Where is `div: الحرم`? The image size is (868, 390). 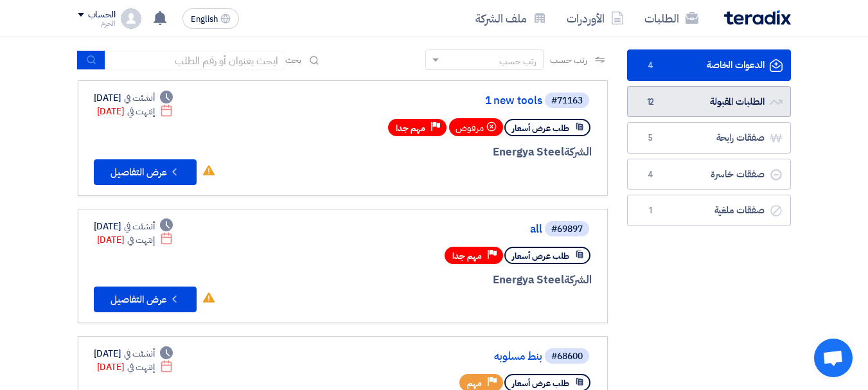 div: الحرم is located at coordinates (96, 23).